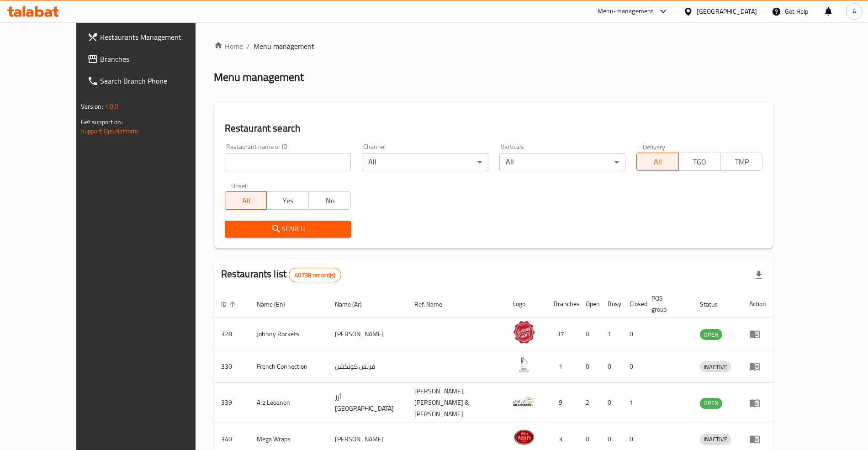  Describe the element at coordinates (232, 403) in the screenshot. I see `td: 339` at that location.